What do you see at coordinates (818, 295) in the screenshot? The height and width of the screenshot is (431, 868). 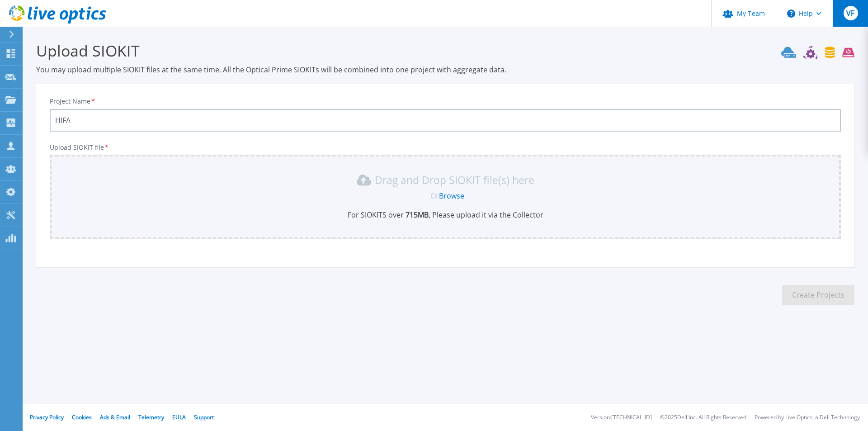 I see `button: Create Projects` at bounding box center [818, 295].